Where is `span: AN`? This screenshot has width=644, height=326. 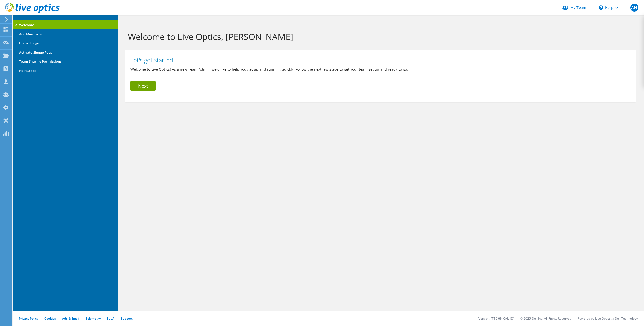
span: AN is located at coordinates (634, 8).